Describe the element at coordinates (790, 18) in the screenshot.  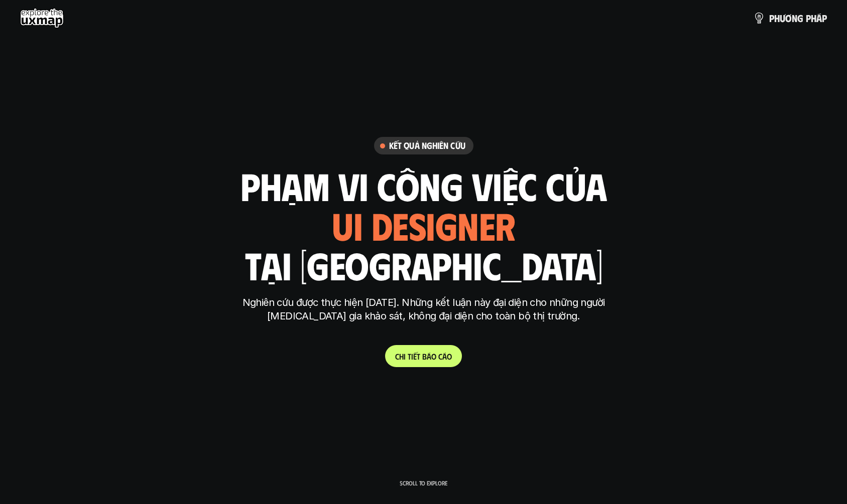
I see `a: phươngpháp` at that location.